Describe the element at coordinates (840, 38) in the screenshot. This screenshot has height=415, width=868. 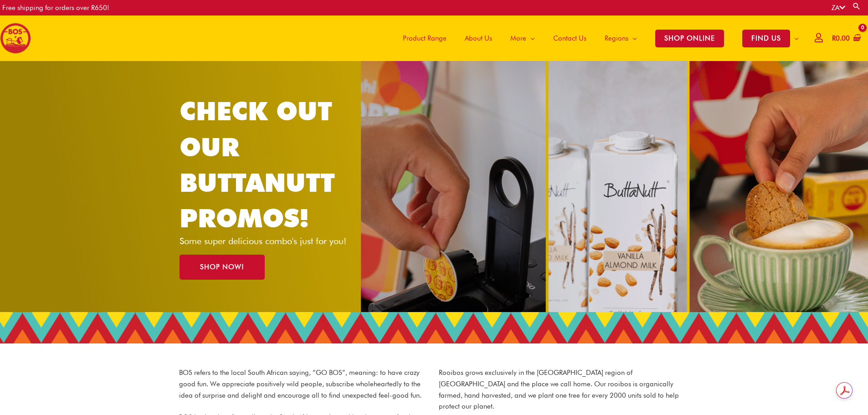
I see `bdi: 0.00` at that location.